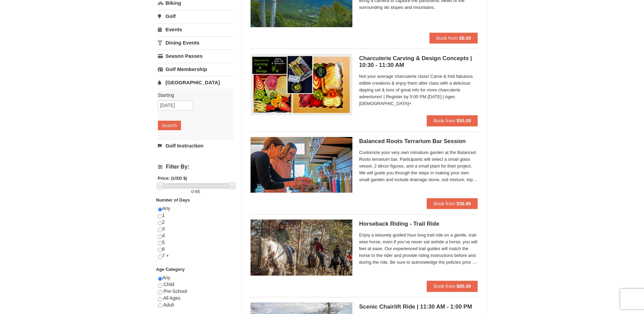  I want to click on strong: $36.86, so click(464, 204).